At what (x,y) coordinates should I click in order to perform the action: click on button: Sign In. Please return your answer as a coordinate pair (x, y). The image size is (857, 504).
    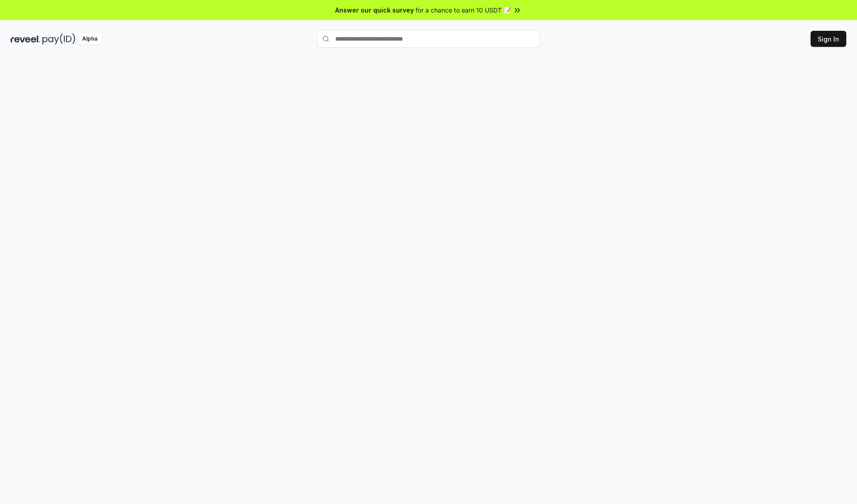
    Looking at the image, I should click on (828, 39).